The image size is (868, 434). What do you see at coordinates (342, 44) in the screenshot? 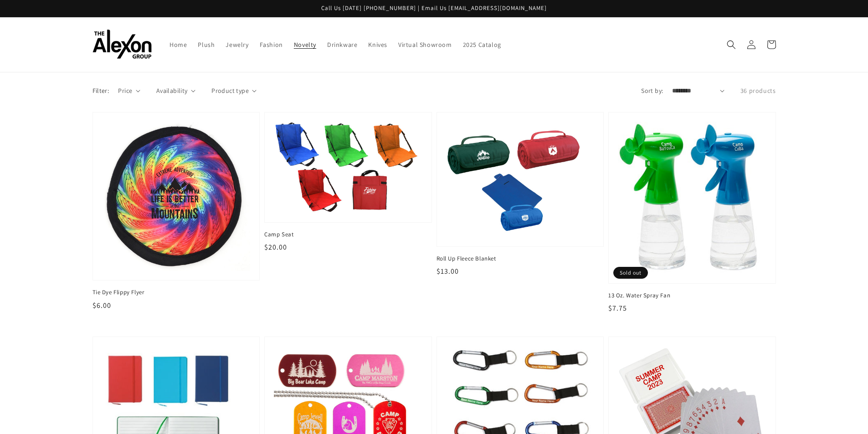
I see `span: Drinkware` at bounding box center [342, 44].